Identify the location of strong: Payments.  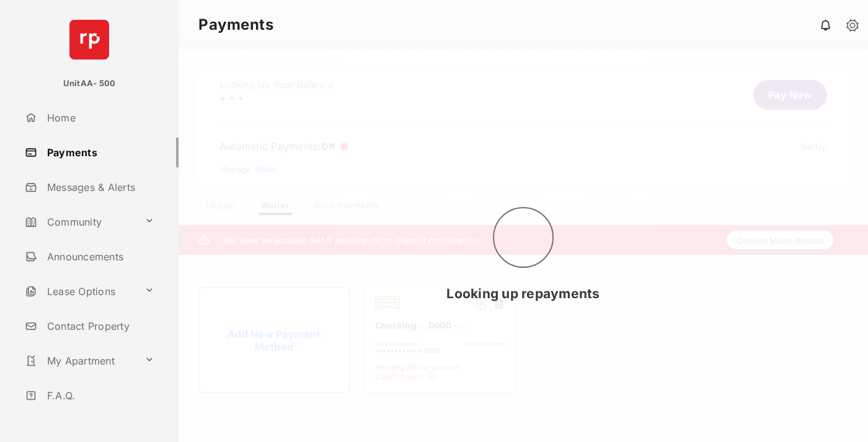
(236, 24).